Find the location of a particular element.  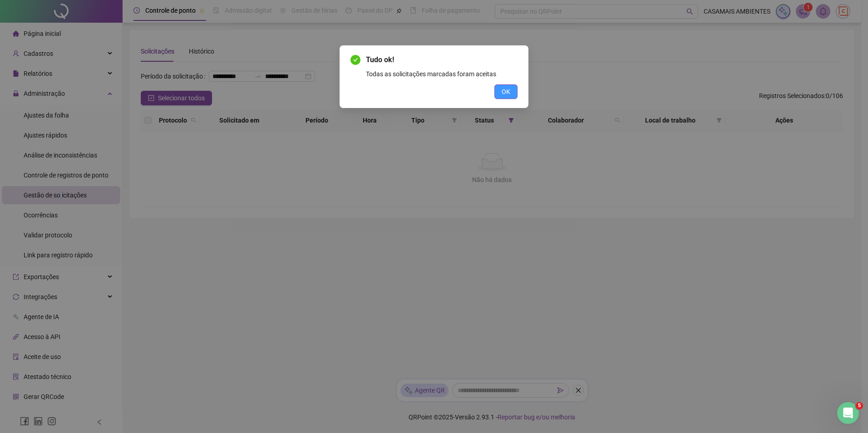

span: OK is located at coordinates (506, 92).